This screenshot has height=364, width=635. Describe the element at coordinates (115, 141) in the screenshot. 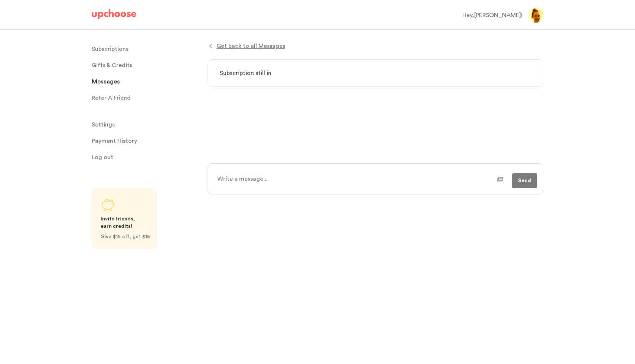

I see `p: Payment History` at that location.